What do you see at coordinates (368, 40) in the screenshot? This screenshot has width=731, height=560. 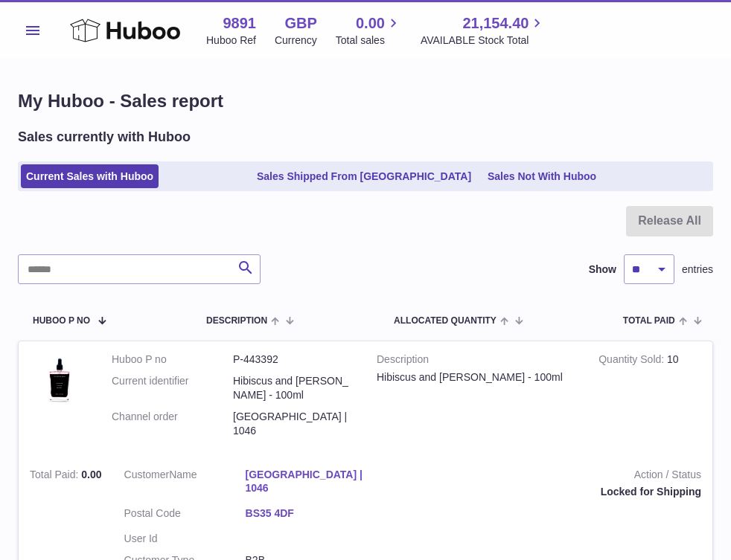 I see `span: Total sales` at bounding box center [368, 40].